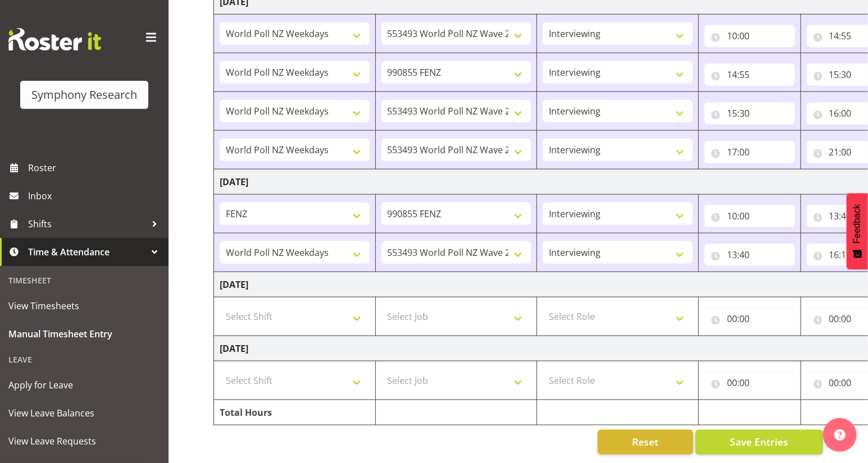 The height and width of the screenshot is (463, 868). What do you see at coordinates (645, 442) in the screenshot?
I see `span: Reset` at bounding box center [645, 442].